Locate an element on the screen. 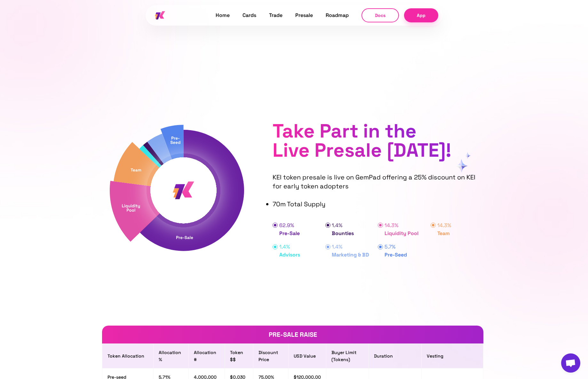 The width and height of the screenshot is (588, 379). div: 5.7 % is located at coordinates (390, 247).